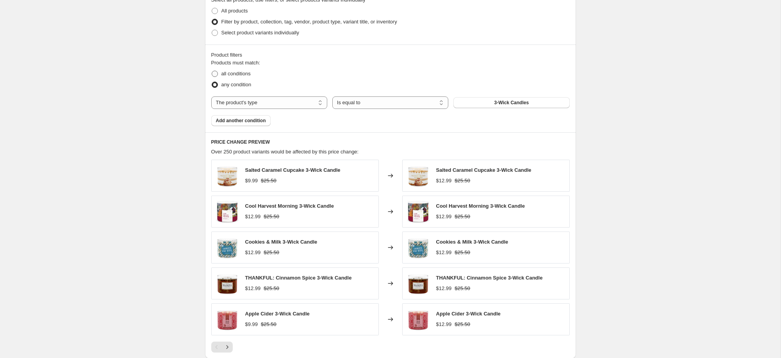 The height and width of the screenshot is (358, 781). Describe the element at coordinates (235, 11) in the screenshot. I see `span: All products` at that location.